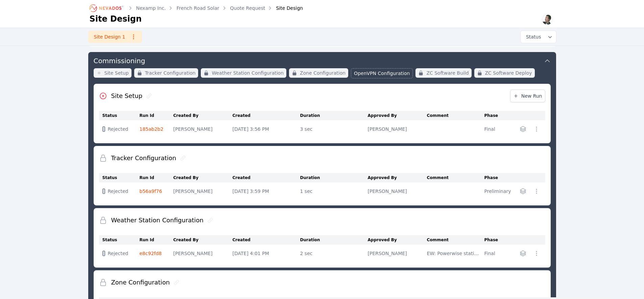 The width and height of the screenshot is (644, 299). I want to click on h2: Site Setup, so click(127, 96).